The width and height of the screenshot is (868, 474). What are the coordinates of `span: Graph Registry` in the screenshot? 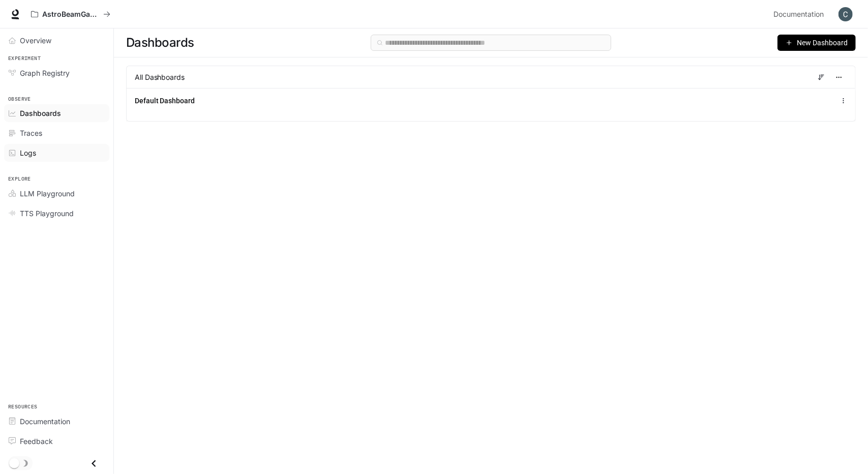 It's located at (45, 73).